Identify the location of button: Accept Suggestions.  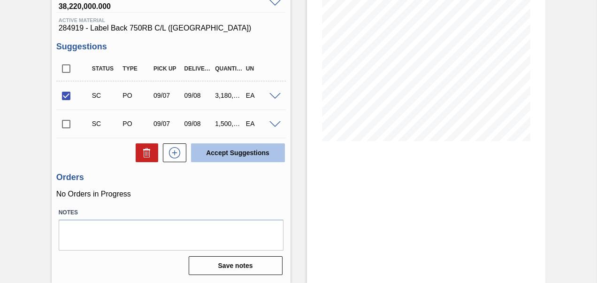
(238, 153).